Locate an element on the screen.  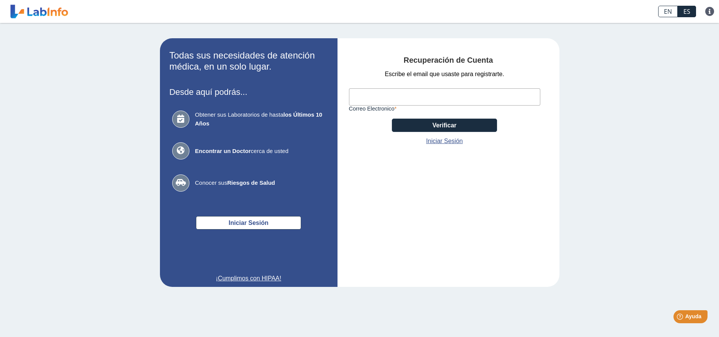
a: EN is located at coordinates (668, 11).